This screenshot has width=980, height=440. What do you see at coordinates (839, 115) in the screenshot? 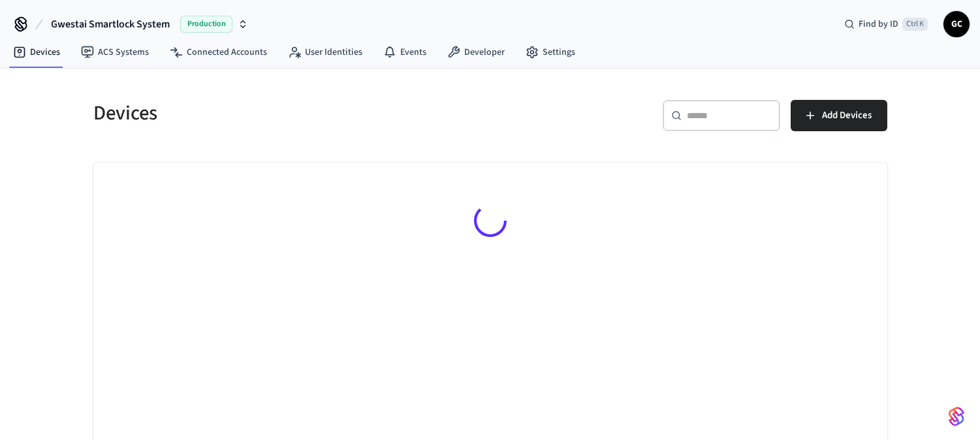
I see `button: Add Devices` at bounding box center [839, 115].